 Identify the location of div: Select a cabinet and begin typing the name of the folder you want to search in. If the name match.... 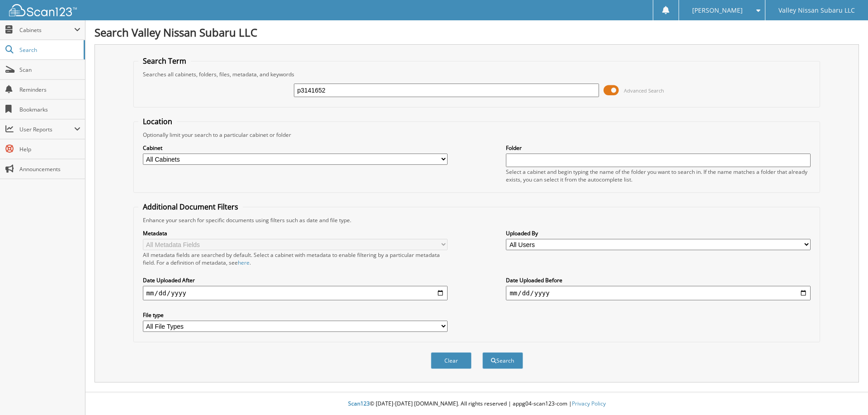
(659, 175).